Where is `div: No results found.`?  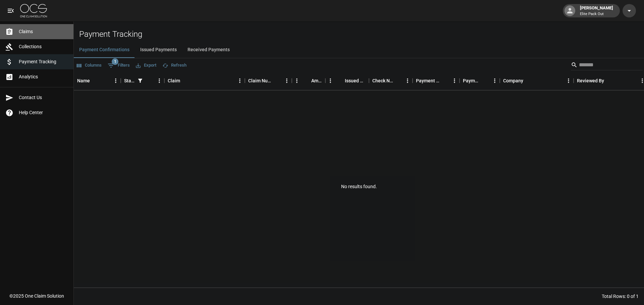 div: No results found. is located at coordinates (359, 187).